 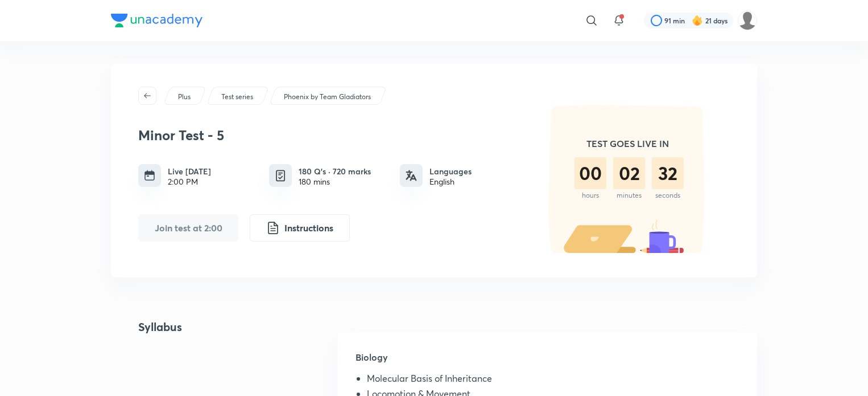 What do you see at coordinates (629, 173) in the screenshot?
I see `div: 02` at bounding box center [629, 173].